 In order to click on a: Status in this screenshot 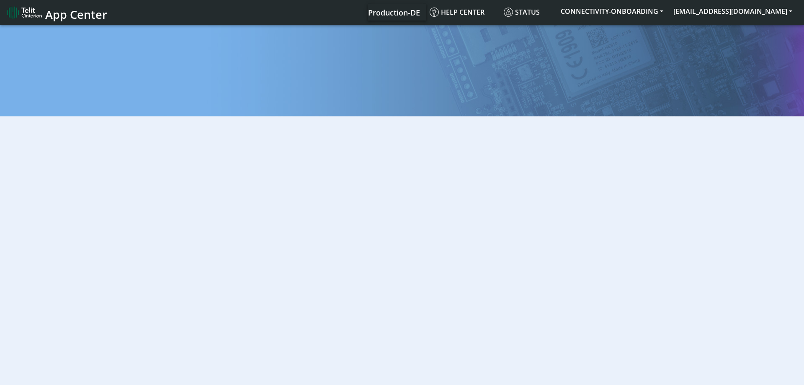, I will do `click(528, 12)`.